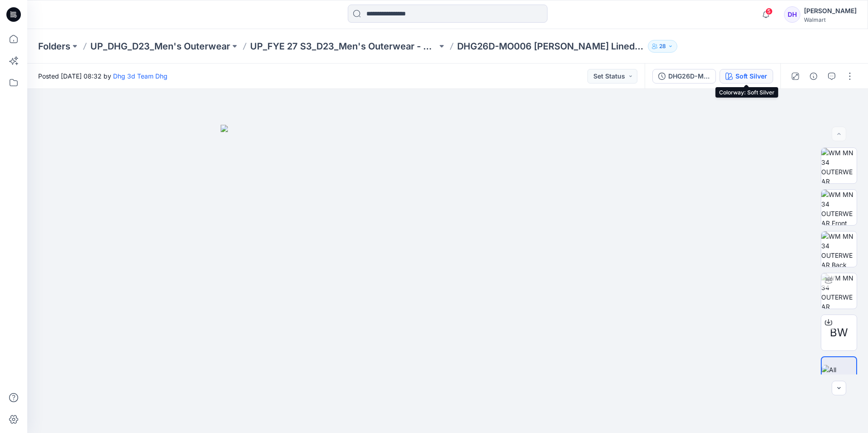 The height and width of the screenshot is (433, 868). I want to click on div: DH, so click(792, 14).